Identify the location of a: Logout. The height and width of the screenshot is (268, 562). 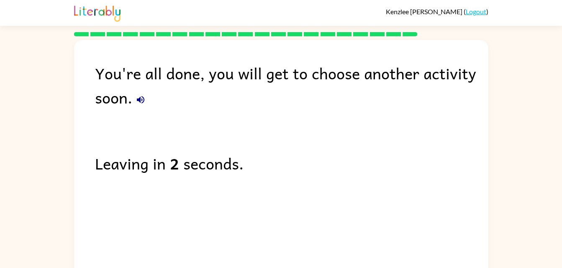
(476, 11).